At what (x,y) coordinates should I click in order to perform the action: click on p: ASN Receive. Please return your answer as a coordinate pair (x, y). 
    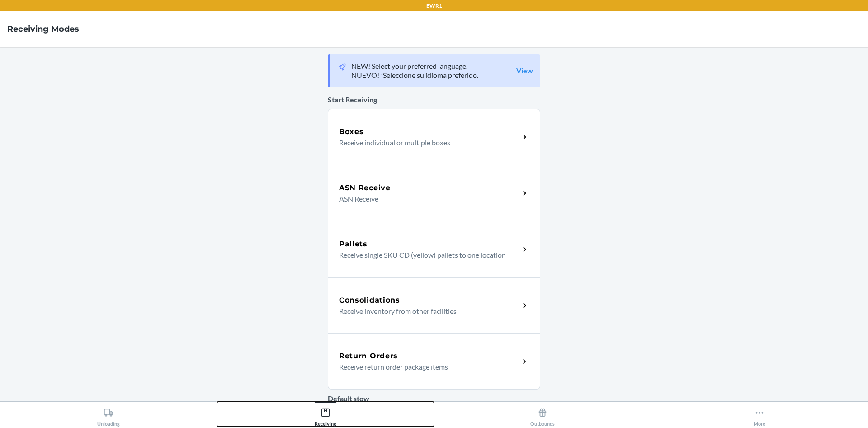
    Looking at the image, I should click on (426, 199).